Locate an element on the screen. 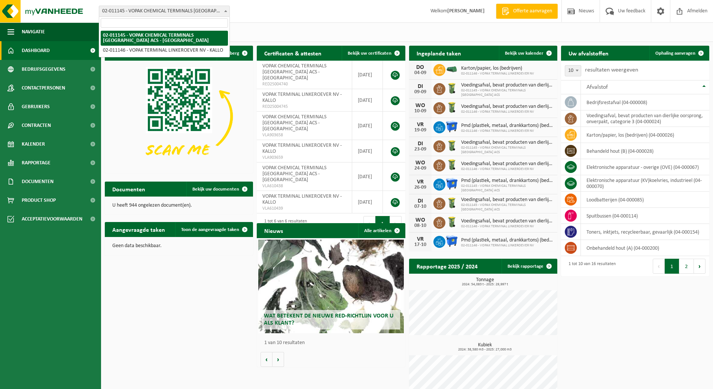  h2: Documenten is located at coordinates (129, 189).